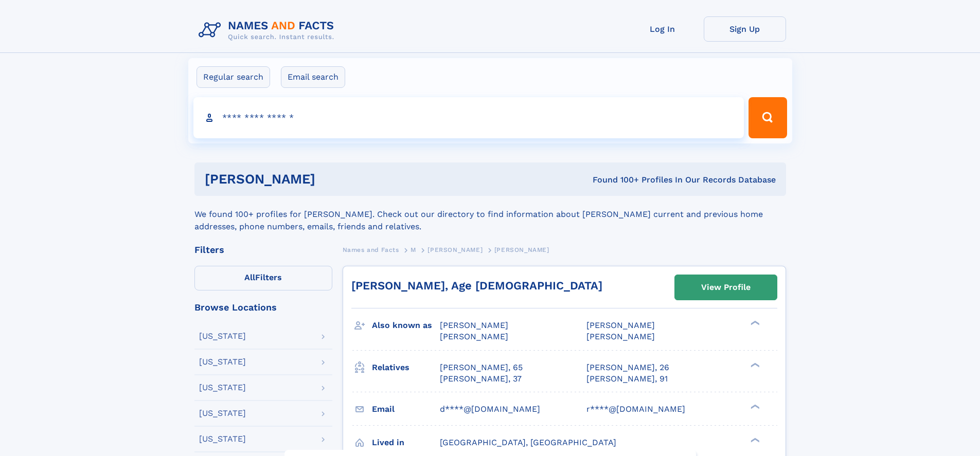 The image size is (980, 456). Describe the element at coordinates (406, 326) in the screenshot. I see `h3: Also known as` at that location.